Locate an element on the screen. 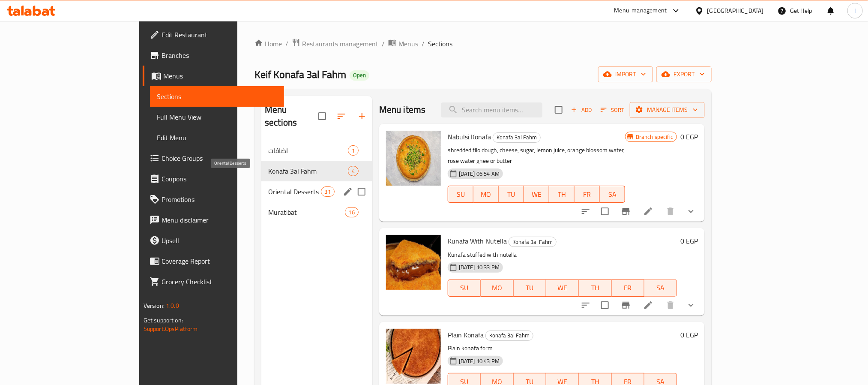  div: Oriental Desserts31edit is located at coordinates (316, 192).